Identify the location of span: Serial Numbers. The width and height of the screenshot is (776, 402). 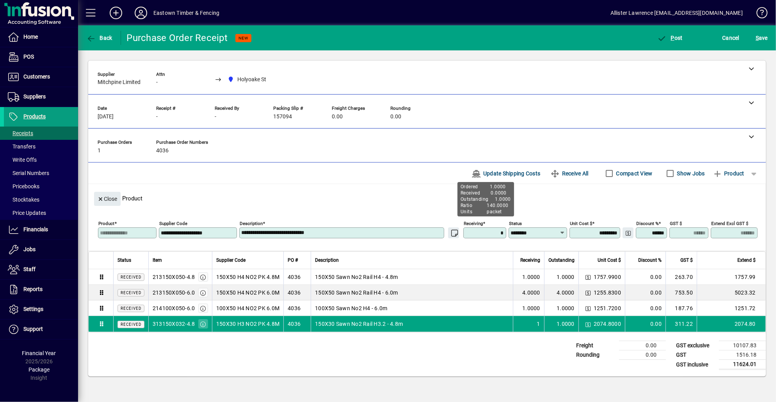
(28, 173).